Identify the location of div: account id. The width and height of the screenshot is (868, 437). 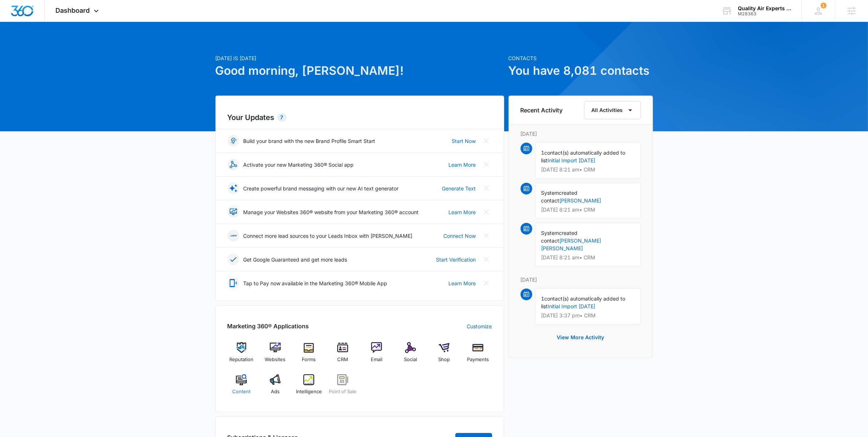
(764, 14).